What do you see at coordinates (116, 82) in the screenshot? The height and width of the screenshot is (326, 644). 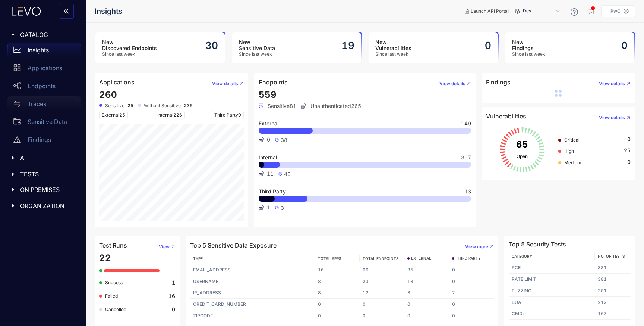 I see `h4: Applications` at bounding box center [116, 82].